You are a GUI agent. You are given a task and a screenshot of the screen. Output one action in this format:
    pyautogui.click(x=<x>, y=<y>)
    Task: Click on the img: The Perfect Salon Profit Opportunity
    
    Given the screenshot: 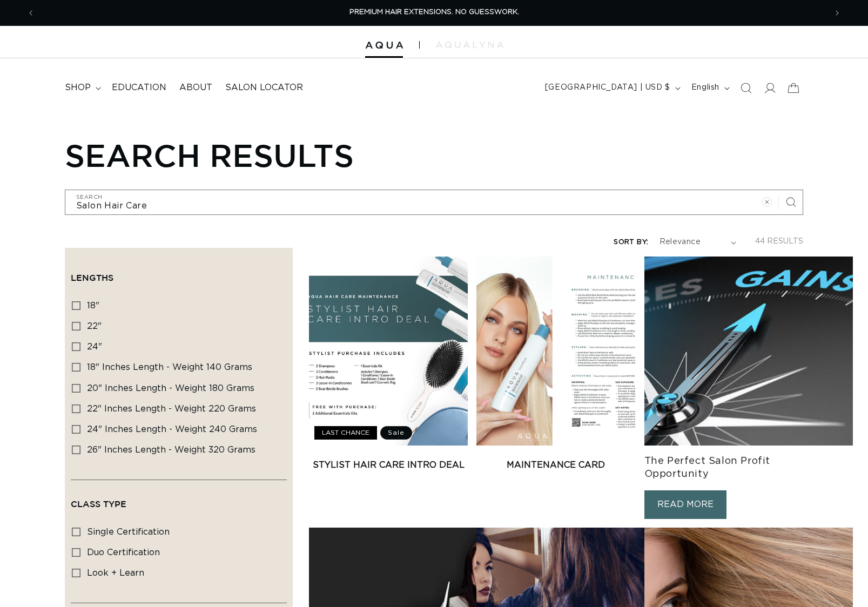 What is the action you would take?
    pyautogui.click(x=748, y=351)
    